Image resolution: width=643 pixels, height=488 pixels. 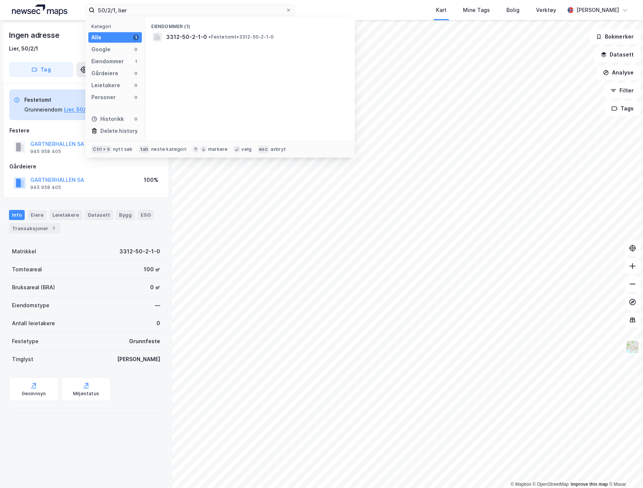 I want to click on div: Mine Tags, so click(x=476, y=10).